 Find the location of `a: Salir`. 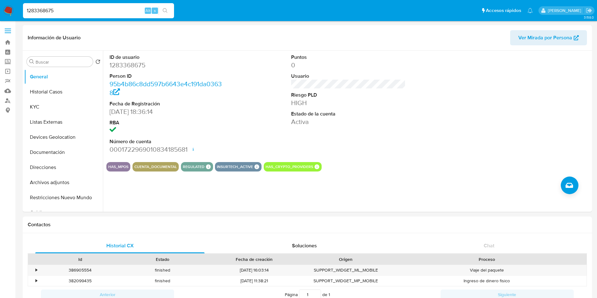

a: Salir is located at coordinates (589, 10).